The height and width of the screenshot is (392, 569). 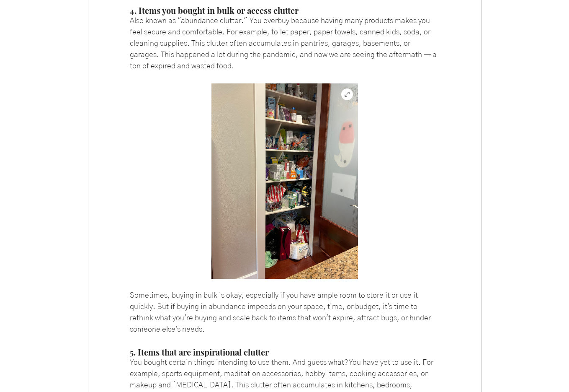 What do you see at coordinates (281, 312) in the screenshot?
I see `span: Sometimes, buying in bulk is okay, especially if you have ample room to store it or use it quickl...` at bounding box center [281, 312].